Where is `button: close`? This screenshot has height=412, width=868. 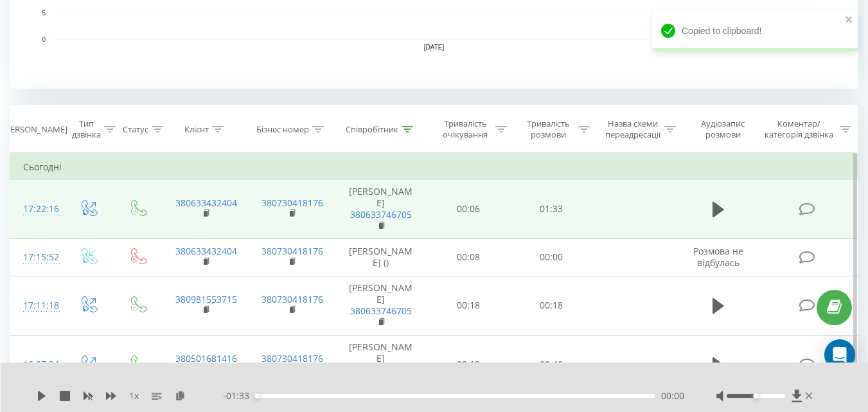
button: close is located at coordinates (849, 20).